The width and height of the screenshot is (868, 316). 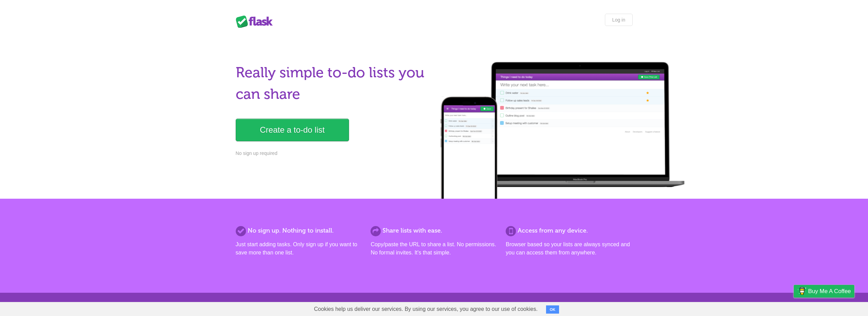 What do you see at coordinates (824, 291) in the screenshot?
I see `a: Buy me a coffee` at bounding box center [824, 291].